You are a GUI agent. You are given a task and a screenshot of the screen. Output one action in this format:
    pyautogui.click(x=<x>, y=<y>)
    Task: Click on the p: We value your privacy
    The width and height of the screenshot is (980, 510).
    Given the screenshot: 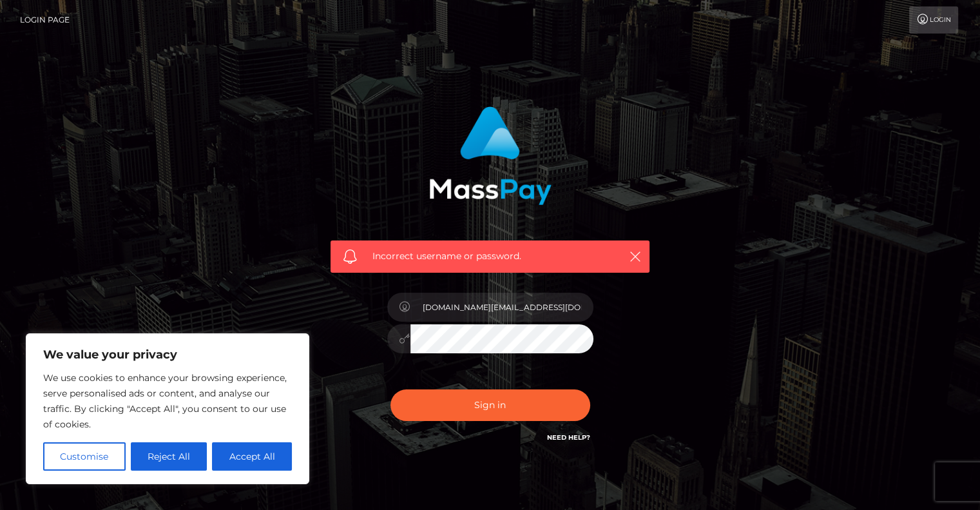 What is the action you would take?
    pyautogui.click(x=168, y=355)
    